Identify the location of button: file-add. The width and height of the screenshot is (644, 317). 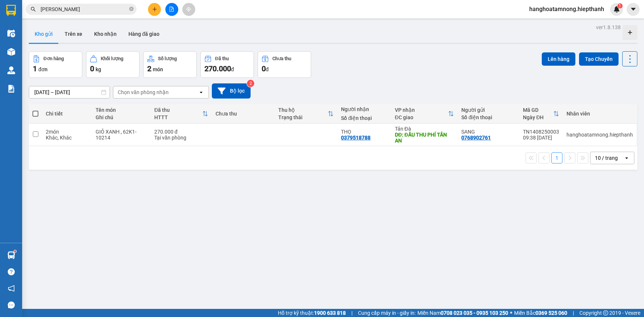
(172, 9).